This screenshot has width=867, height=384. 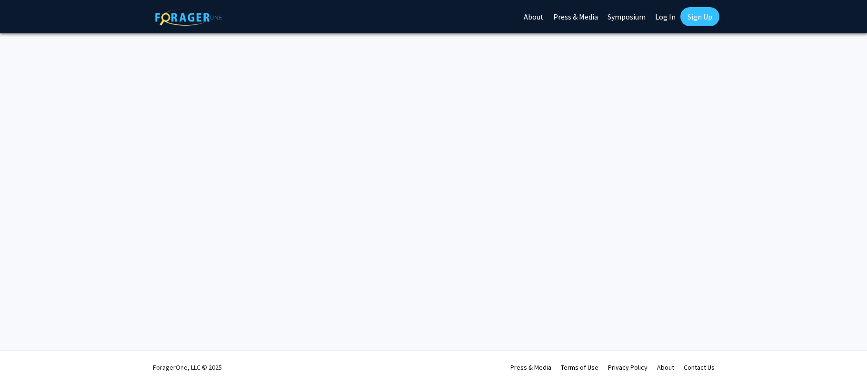 What do you see at coordinates (627, 367) in the screenshot?
I see `a: Privacy Policy` at bounding box center [627, 367].